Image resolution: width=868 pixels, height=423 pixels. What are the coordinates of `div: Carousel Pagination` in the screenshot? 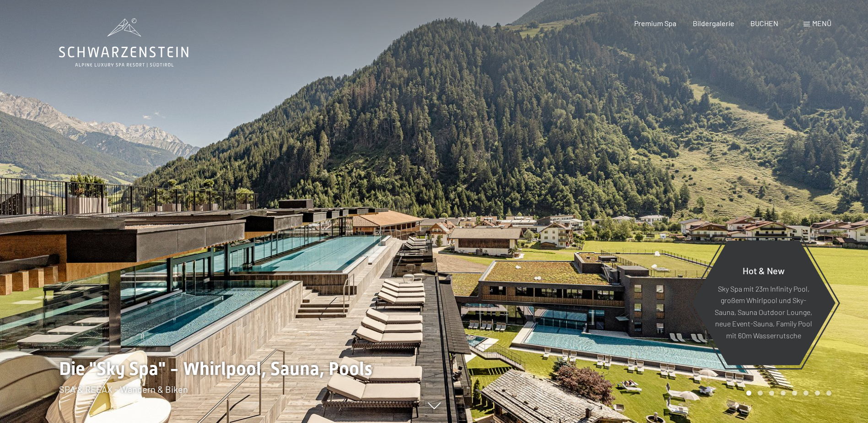 It's located at (787, 393).